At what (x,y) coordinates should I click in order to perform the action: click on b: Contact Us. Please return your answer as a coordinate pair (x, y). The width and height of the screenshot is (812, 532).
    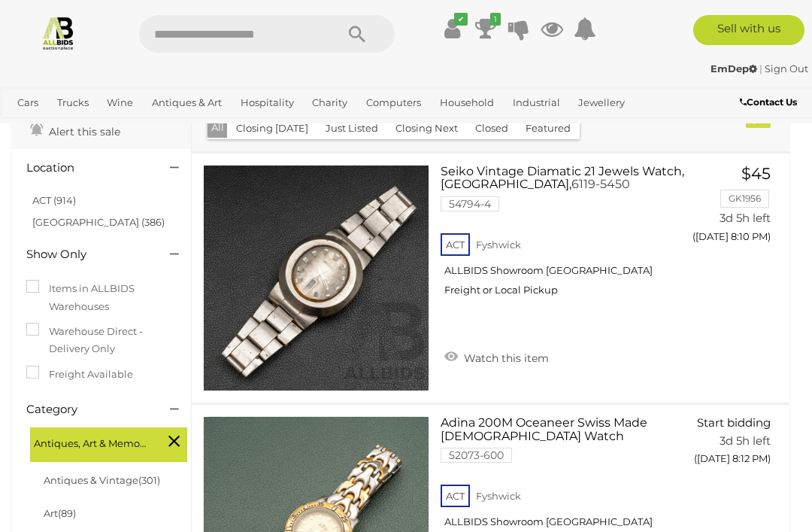
    Looking at the image, I should click on (768, 101).